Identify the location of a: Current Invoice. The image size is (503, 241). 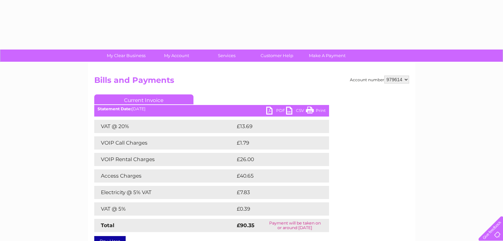
(144, 99).